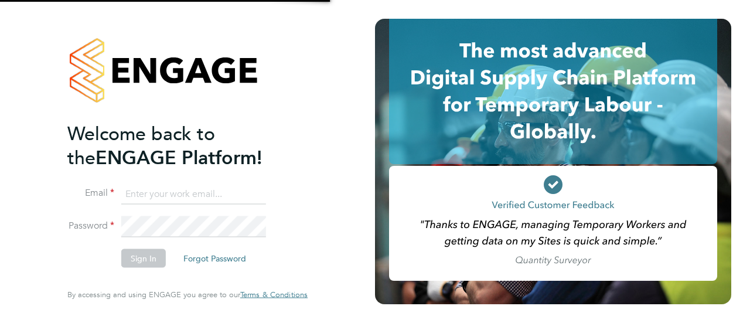 Image resolution: width=750 pixels, height=323 pixels. I want to click on span: Welcome back to the, so click(141, 145).